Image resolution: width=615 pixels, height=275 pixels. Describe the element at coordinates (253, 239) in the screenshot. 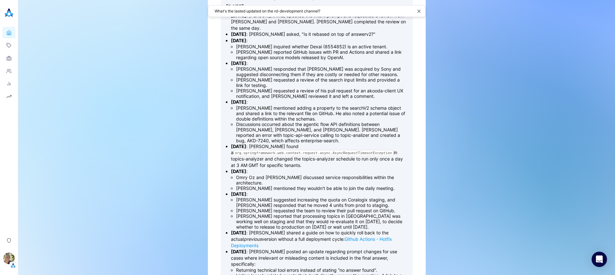

I see `em: previous` at that location.